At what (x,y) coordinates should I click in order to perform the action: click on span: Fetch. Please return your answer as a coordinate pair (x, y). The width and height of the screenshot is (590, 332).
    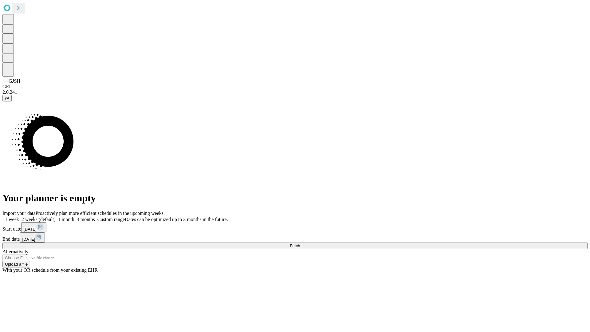
    Looking at the image, I should click on (295, 245).